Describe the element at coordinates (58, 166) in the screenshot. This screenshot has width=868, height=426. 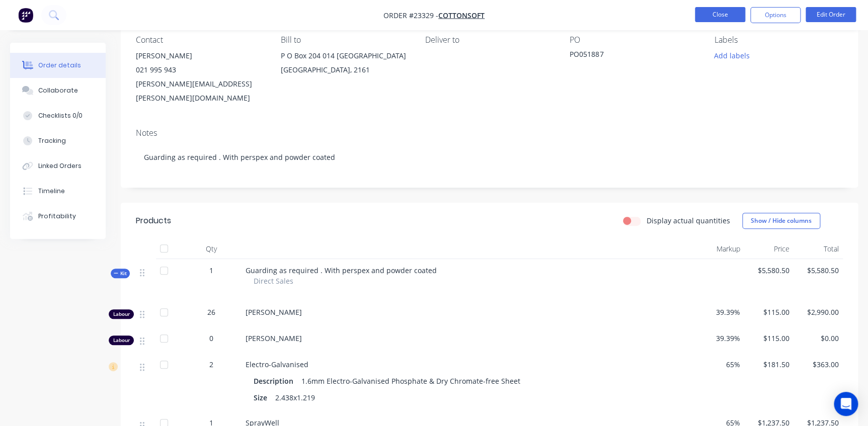
I see `button: Linked Orders` at that location.